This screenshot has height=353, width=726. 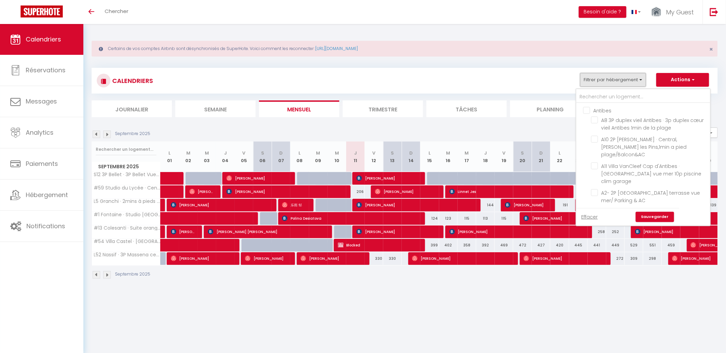 What do you see at coordinates (522, 157) in the screenshot?
I see `th: 20` at bounding box center [522, 157].